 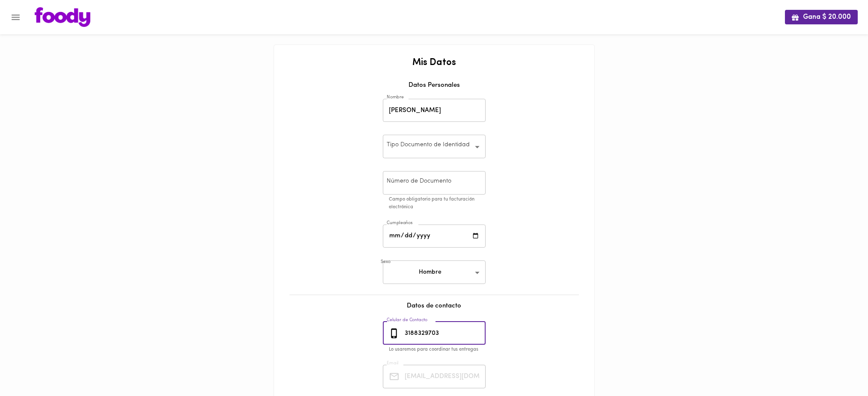 I want to click on h2: Mis Datos, so click(x=434, y=63).